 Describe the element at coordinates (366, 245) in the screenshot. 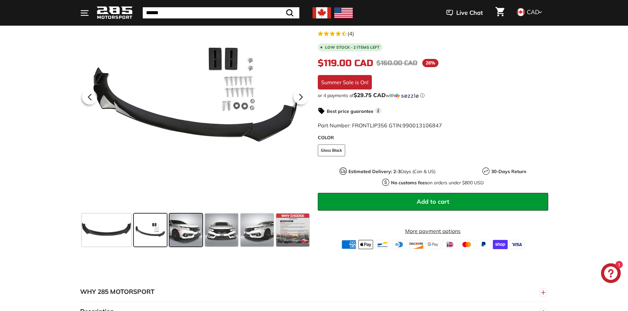

I see `img: apple_pay` at that location.